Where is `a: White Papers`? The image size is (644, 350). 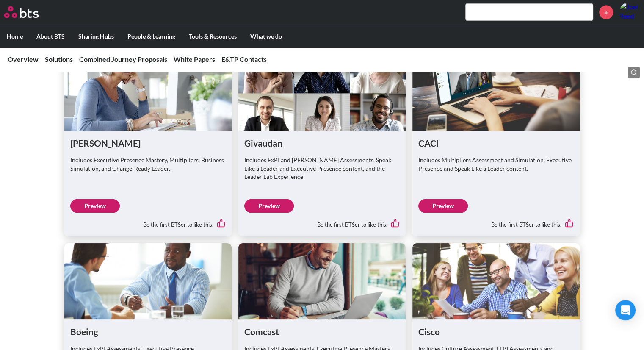
a: White Papers is located at coordinates (195, 59).